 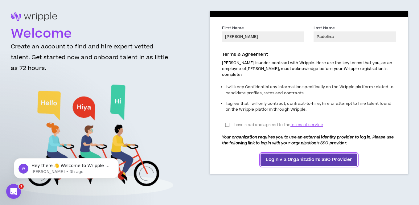 I want to click on h1: Welcome, so click(x=93, y=34).